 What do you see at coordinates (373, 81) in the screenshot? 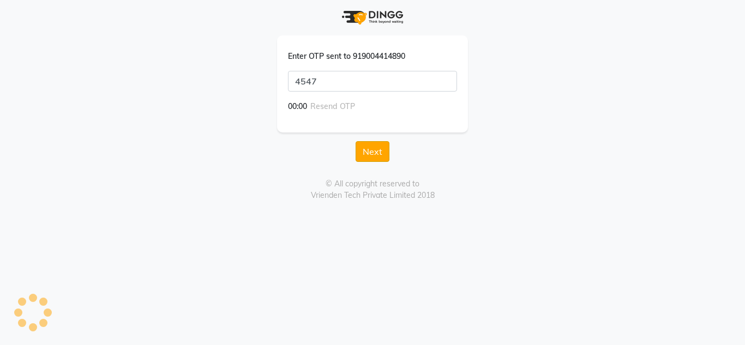
I see `input: enter otp` at bounding box center [373, 81].